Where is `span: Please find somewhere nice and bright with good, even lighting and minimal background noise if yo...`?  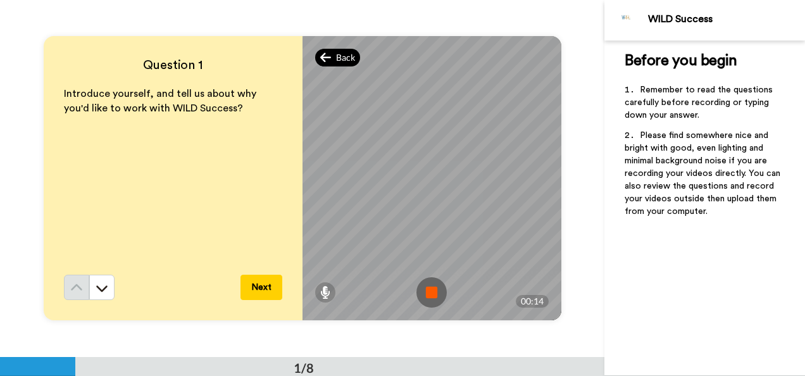
span: Please find somewhere nice and bright with good, even lighting and minimal background noise if yo... is located at coordinates (704, 173).